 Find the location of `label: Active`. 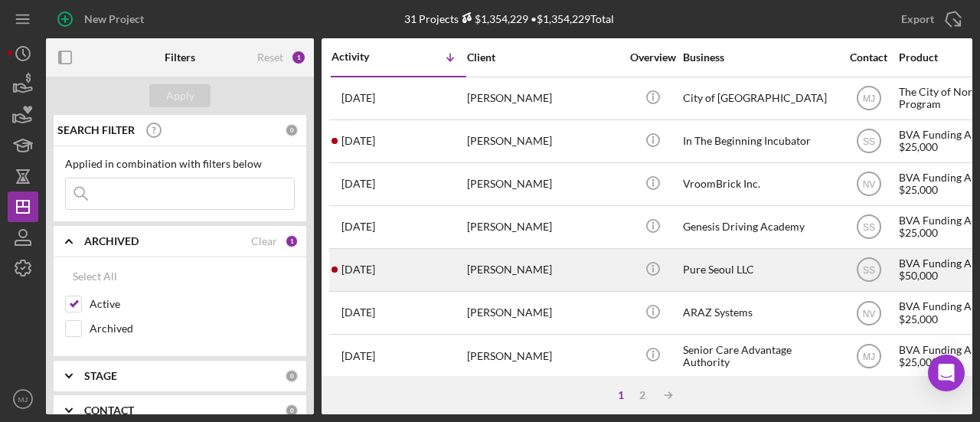

label: Active is located at coordinates (192, 304).